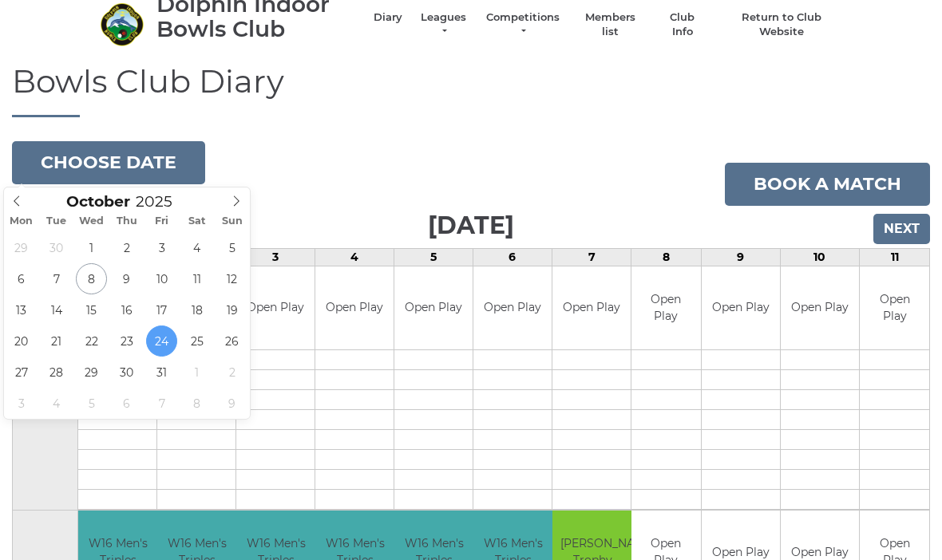 The image size is (942, 560). I want to click on span: October 17, 2025, so click(161, 310).